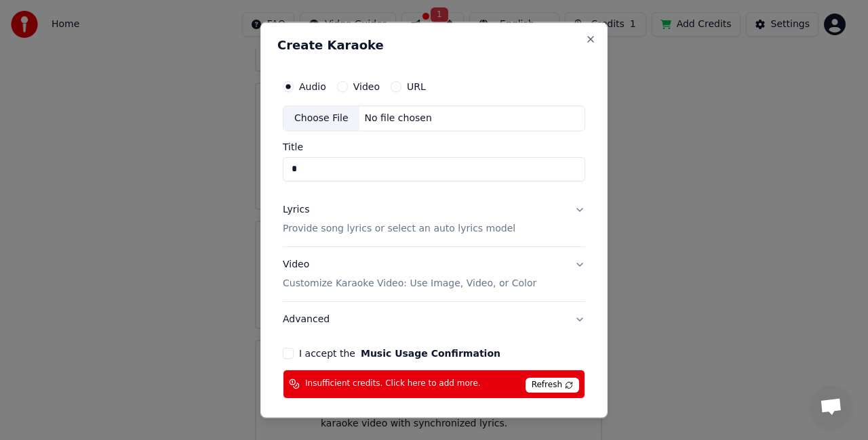 The height and width of the screenshot is (440, 868). Describe the element at coordinates (312, 87) in the screenshot. I see `label: Audio` at that location.